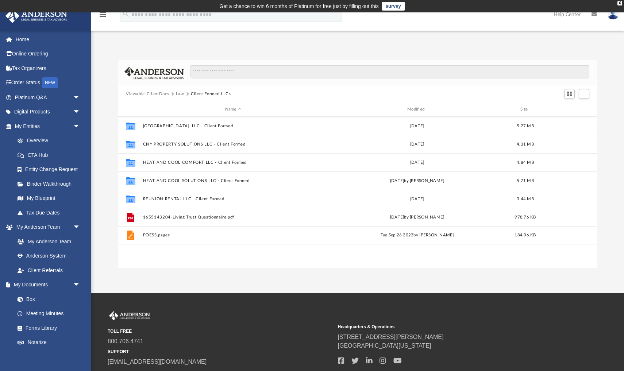 The width and height of the screenshot is (624, 371). I want to click on i: search, so click(126, 14).